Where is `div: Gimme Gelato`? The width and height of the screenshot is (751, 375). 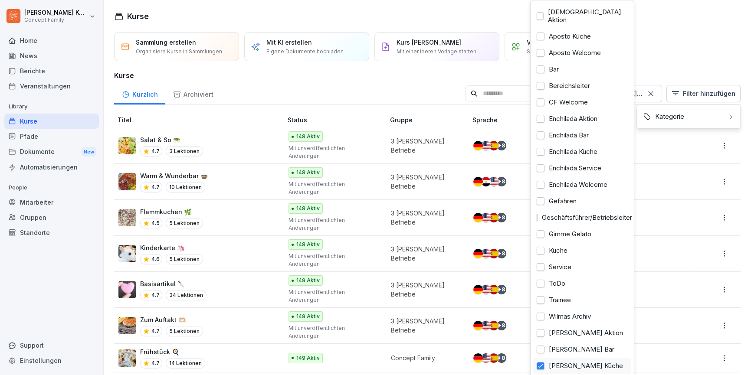
div: Gimme Gelato is located at coordinates (583, 234).